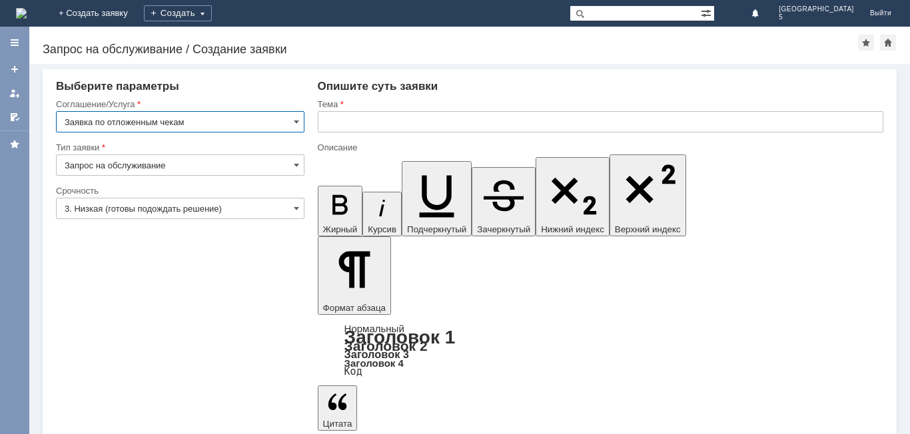 This screenshot has width=910, height=434. What do you see at coordinates (866, 43) in the screenshot?
I see `div: Добавить в избранное` at bounding box center [866, 43].